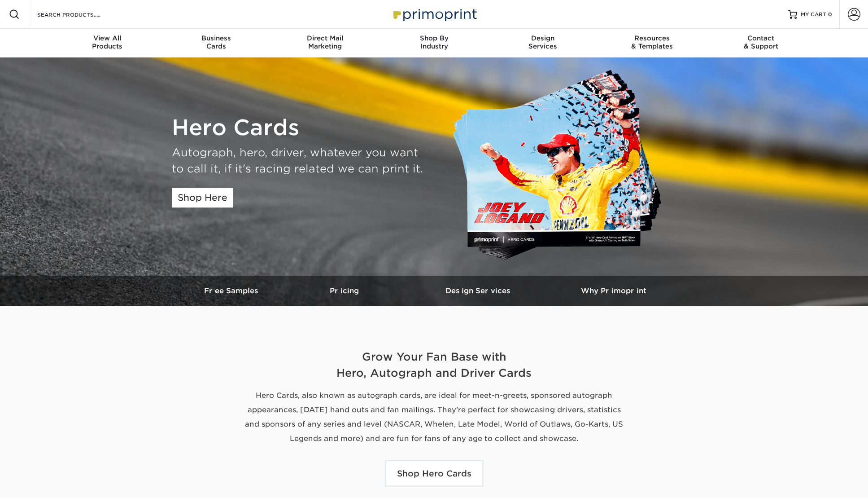  What do you see at coordinates (107, 38) in the screenshot?
I see `span: View All` at bounding box center [107, 38].